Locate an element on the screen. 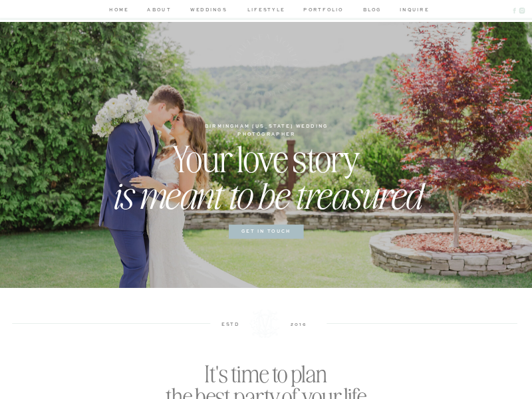 The height and width of the screenshot is (399, 532). h2: It's time to plan the best party of your life is located at coordinates (265, 370).